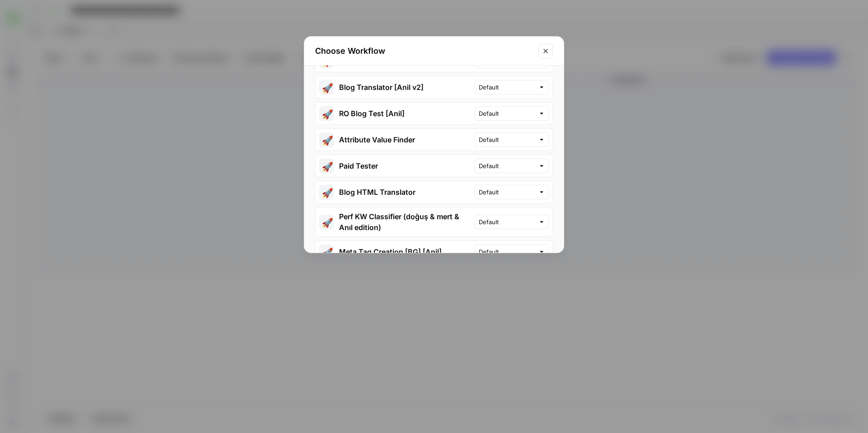  Describe the element at coordinates (395, 140) in the screenshot. I see `button: 🚀Attribute Value Finder` at that location.